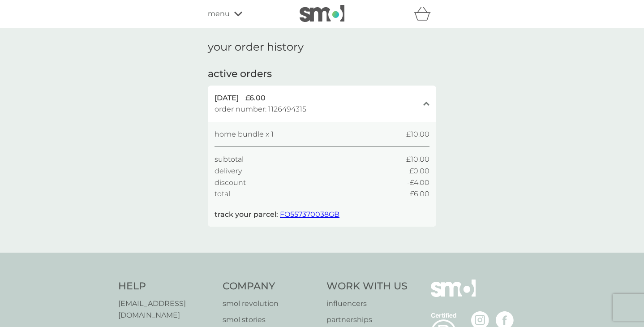 Image resolution: width=644 pixels, height=327 pixels. I want to click on span: home bundle x 1, so click(244, 135).